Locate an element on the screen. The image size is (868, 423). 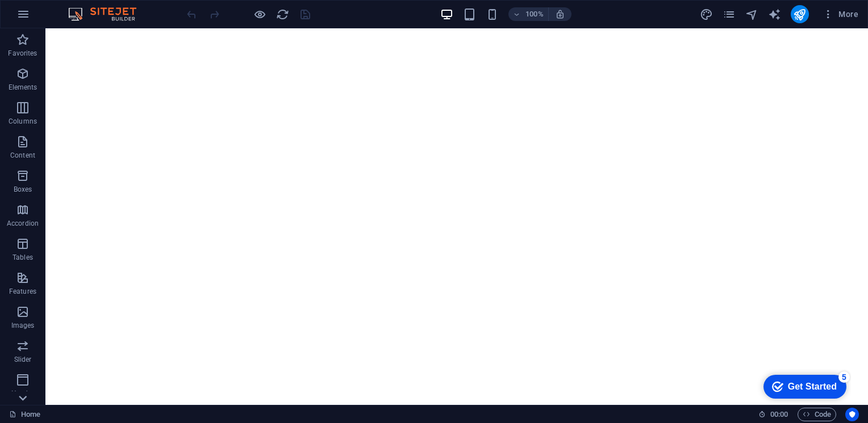
button: Code is located at coordinates (817, 415).